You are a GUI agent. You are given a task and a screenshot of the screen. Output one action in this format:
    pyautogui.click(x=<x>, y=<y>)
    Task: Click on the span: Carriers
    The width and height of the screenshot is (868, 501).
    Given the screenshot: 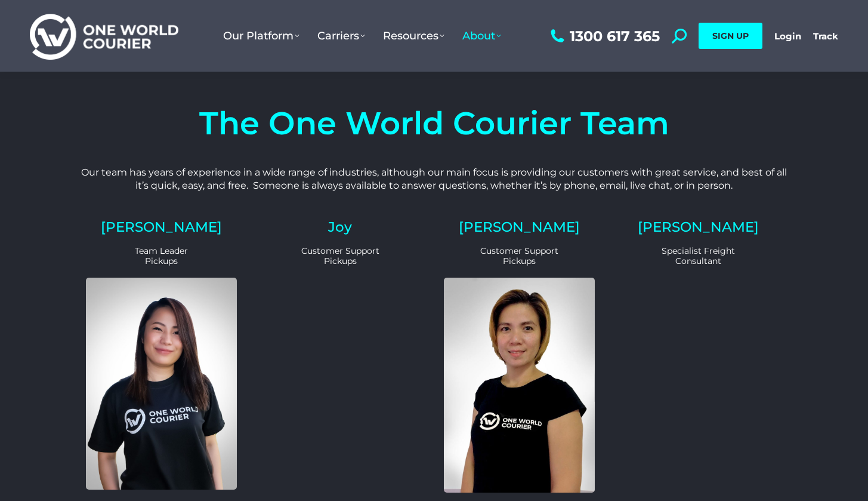 What is the action you would take?
    pyautogui.click(x=341, y=36)
    